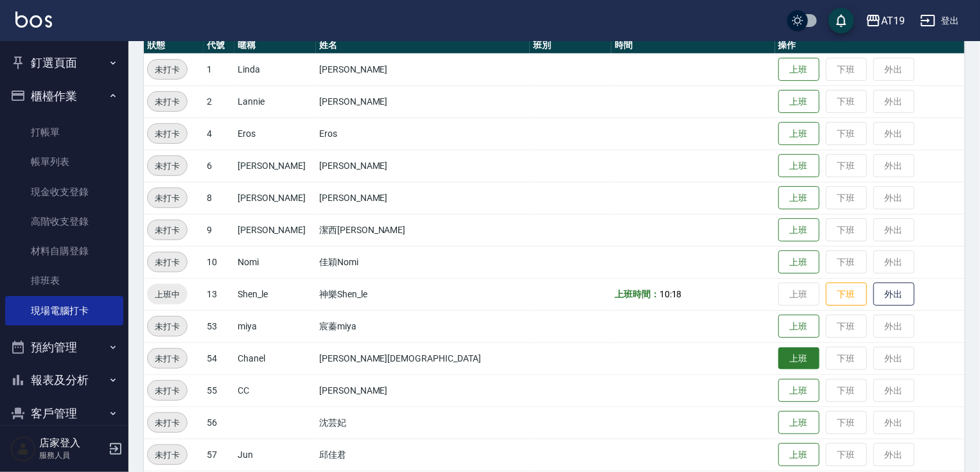 This screenshot has height=472, width=980. What do you see at coordinates (65, 347) in the screenshot?
I see `button: 預約管理` at bounding box center [65, 347].